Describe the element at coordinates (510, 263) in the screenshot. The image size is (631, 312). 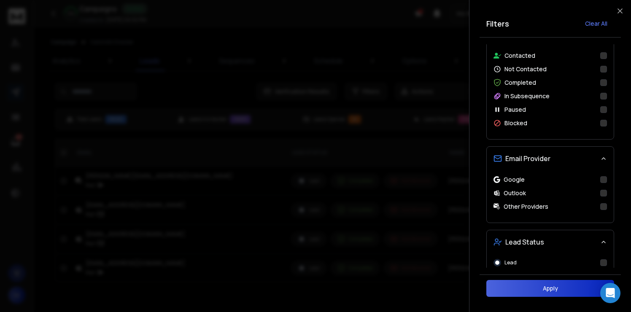
I see `p: Lead` at that location.